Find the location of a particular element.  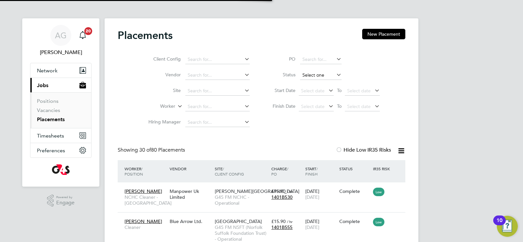

label: Hiring Manager is located at coordinates (162, 122).